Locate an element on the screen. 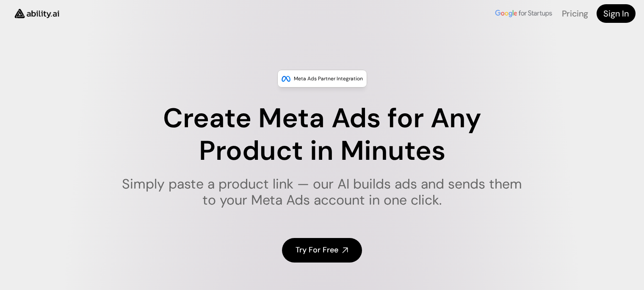  h1: Create Meta Ads for Any Product in Minutes is located at coordinates (322, 135).